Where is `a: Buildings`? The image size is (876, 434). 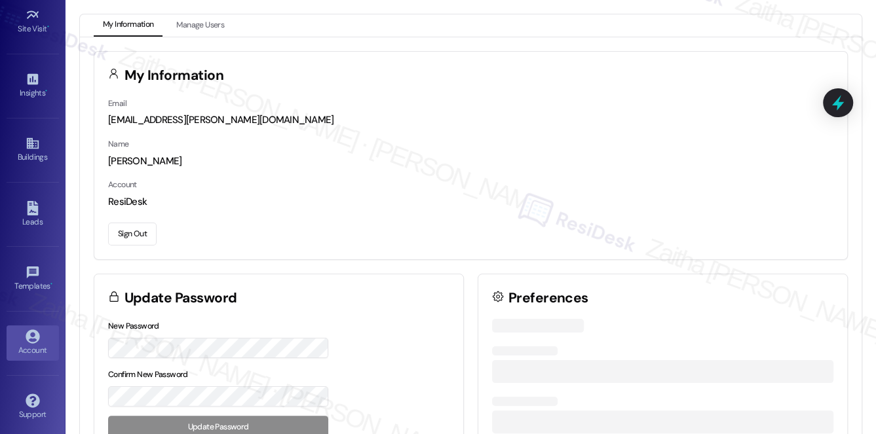 a: Buildings is located at coordinates (33, 150).